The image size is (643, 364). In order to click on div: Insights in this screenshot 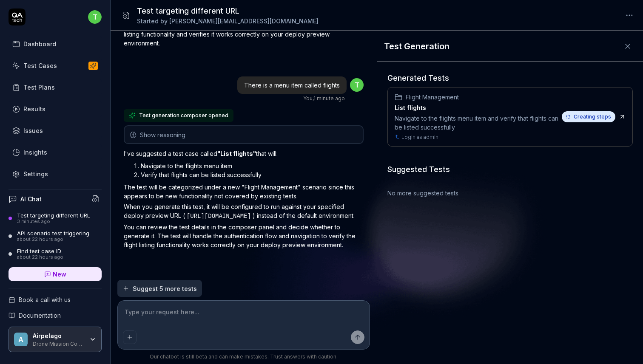, I will do `click(35, 152)`.